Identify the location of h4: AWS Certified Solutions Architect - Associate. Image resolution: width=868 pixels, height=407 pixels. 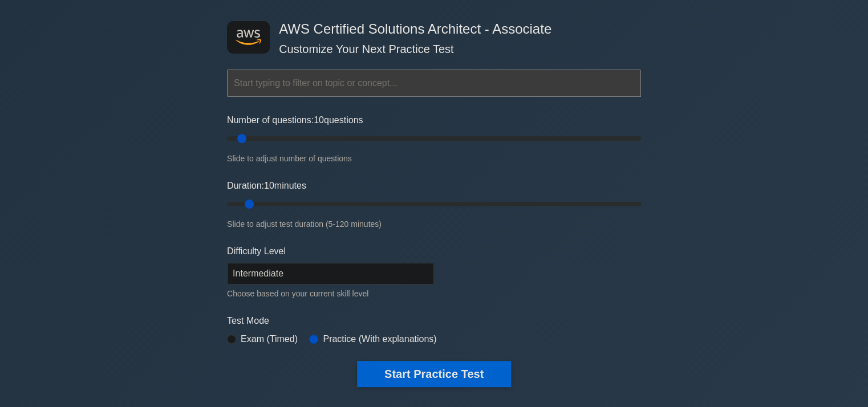
(429, 29).